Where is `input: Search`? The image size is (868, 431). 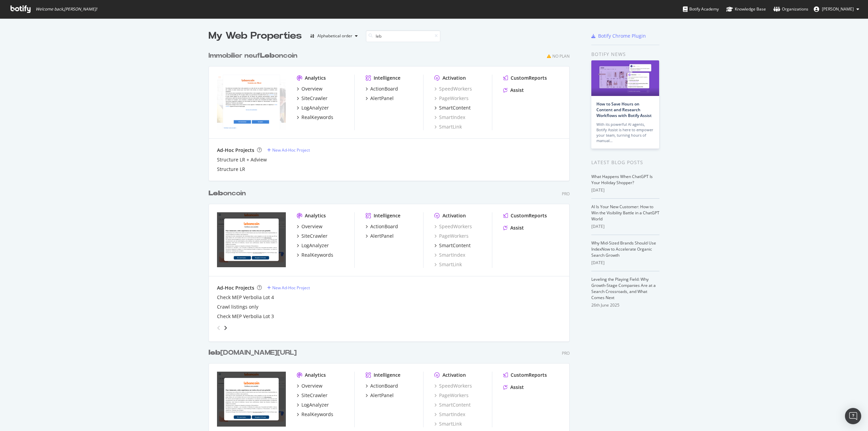
input: Search is located at coordinates (403, 36).